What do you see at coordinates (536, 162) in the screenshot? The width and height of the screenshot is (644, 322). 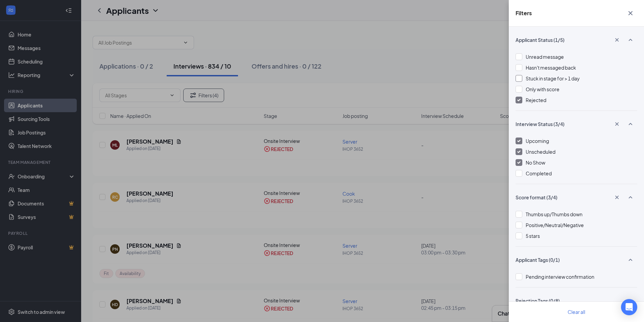 I see `span: No Show` at bounding box center [536, 162].